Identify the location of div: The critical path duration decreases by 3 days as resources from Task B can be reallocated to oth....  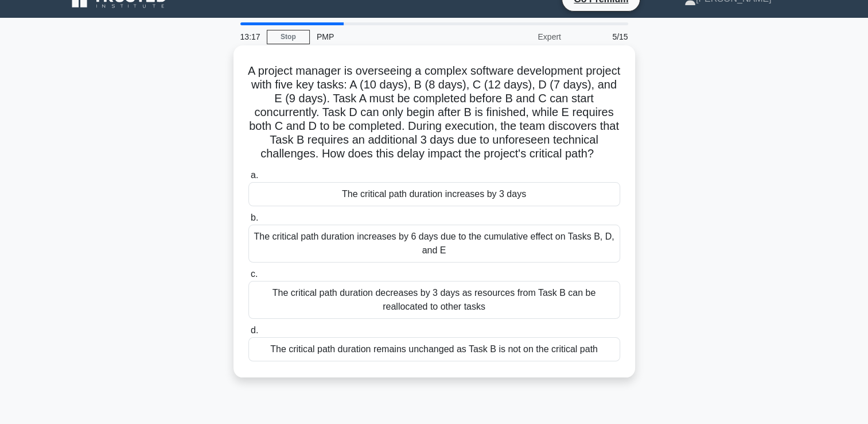
(434, 300).